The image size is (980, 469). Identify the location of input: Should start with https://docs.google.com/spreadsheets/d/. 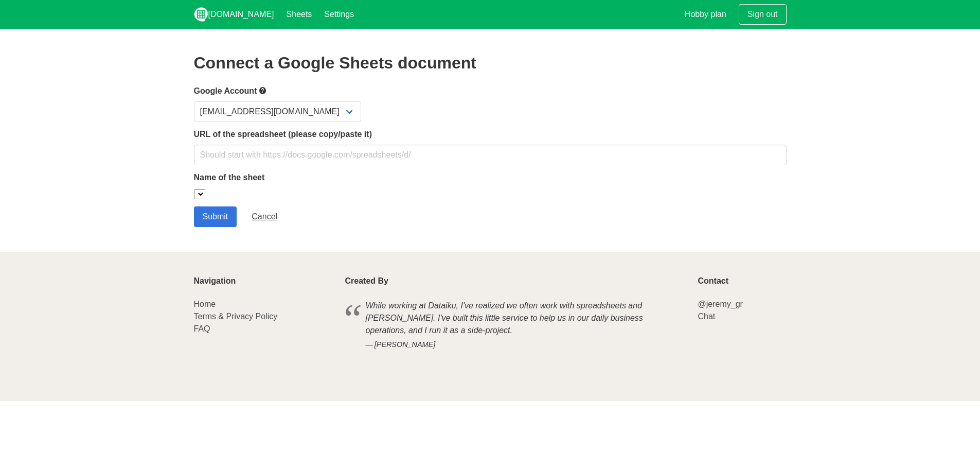
(490, 155).